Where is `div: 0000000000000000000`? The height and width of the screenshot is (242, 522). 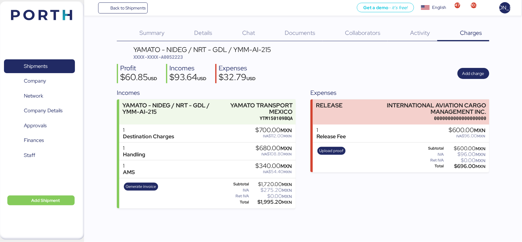
div: 0000000000000000000 is located at coordinates (435, 118).